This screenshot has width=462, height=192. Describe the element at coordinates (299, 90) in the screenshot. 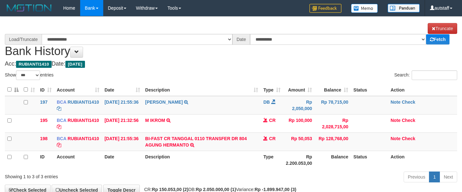

I see `th: Amount: activate to sort column ascending` at that location.